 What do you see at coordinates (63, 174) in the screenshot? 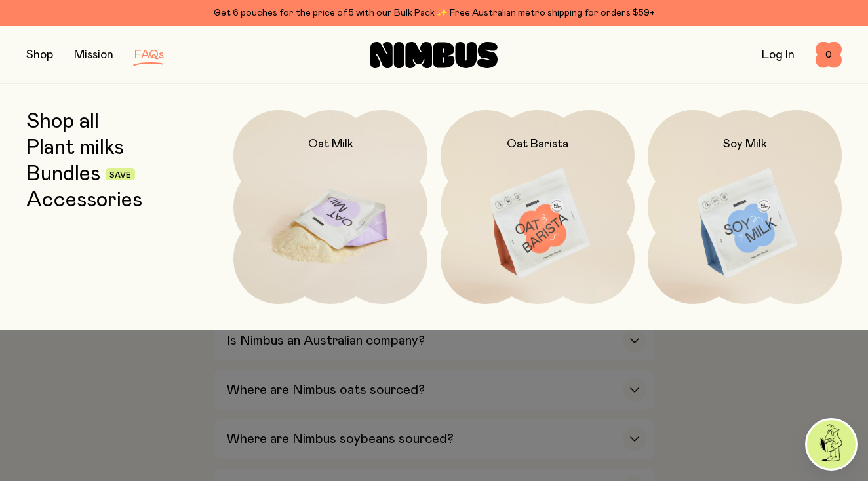
I see `a: Bundles` at bounding box center [63, 174].